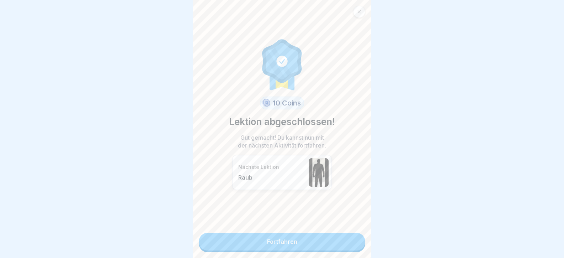 This screenshot has width=564, height=258. I want to click on p: Lektion abgeschlossen!, so click(282, 122).